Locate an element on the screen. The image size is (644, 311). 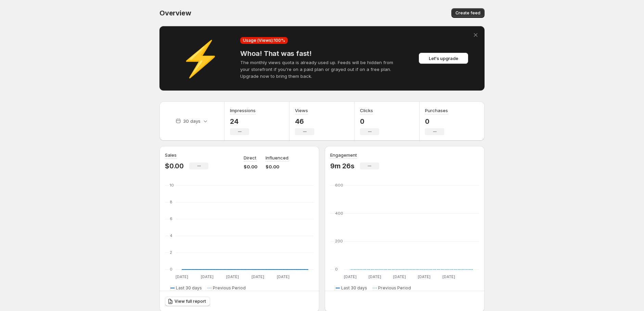
p: 46 is located at coordinates (304, 121).